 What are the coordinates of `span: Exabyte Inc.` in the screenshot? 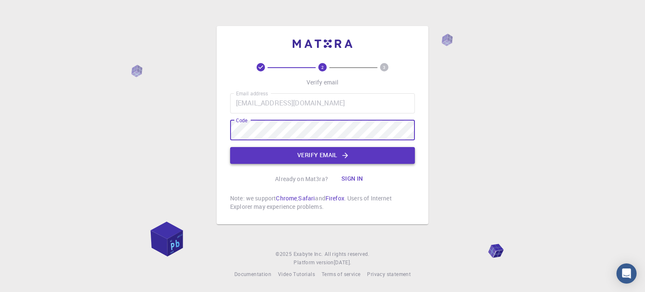 It's located at (308, 254).